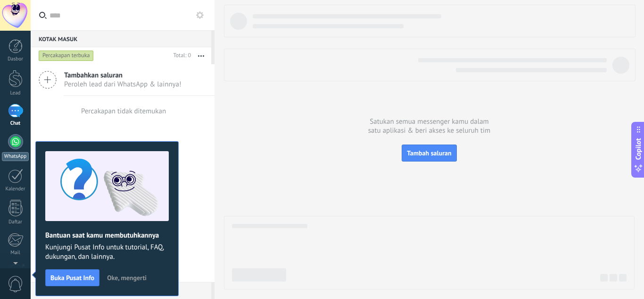 The width and height of the screenshot is (644, 299). Describe the element at coordinates (127, 278) in the screenshot. I see `span: Oke, mengerti` at that location.